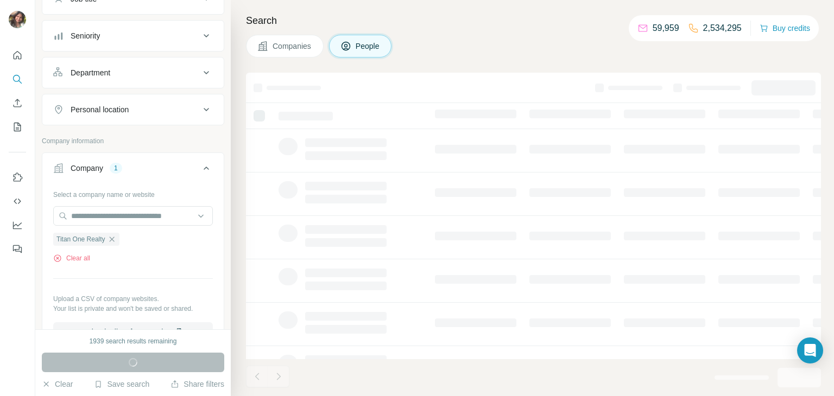 This screenshot has width=834, height=396. I want to click on button: Quick start, so click(17, 55).